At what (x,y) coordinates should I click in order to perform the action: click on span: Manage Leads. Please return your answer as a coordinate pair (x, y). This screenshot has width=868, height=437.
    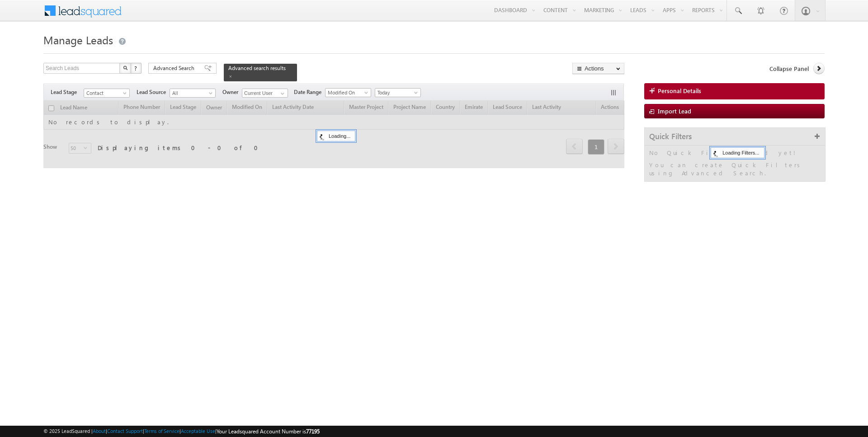
    Looking at the image, I should click on (78, 39).